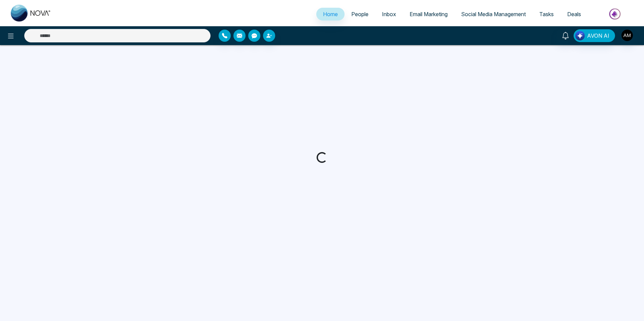 Image resolution: width=644 pixels, height=321 pixels. Describe the element at coordinates (428, 14) in the screenshot. I see `span: Email Marketing` at that location.